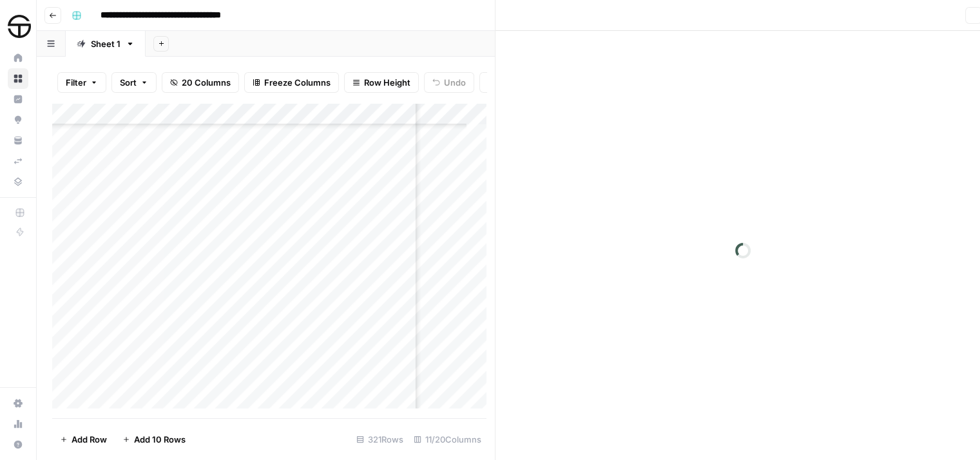  I want to click on span: Filter, so click(76, 83).